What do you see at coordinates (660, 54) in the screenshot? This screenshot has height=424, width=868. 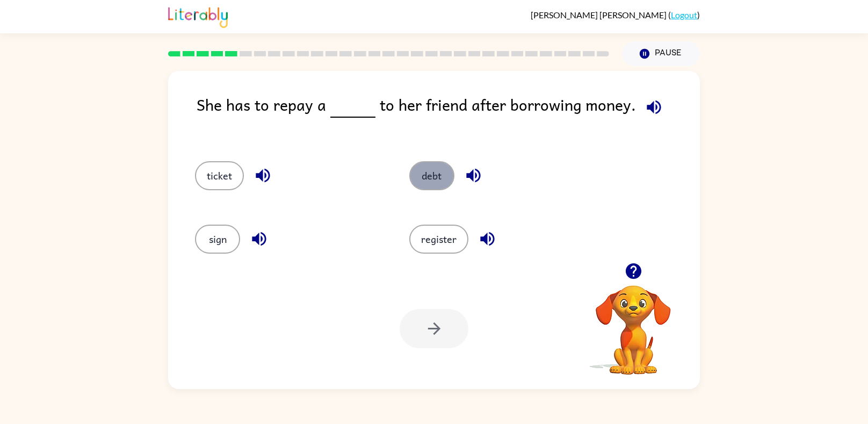 I see `button: Pause` at bounding box center [660, 54].